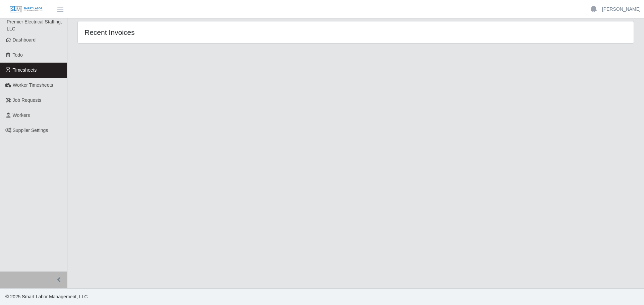 The image size is (644, 305). What do you see at coordinates (22, 115) in the screenshot?
I see `span: Workers` at bounding box center [22, 115].